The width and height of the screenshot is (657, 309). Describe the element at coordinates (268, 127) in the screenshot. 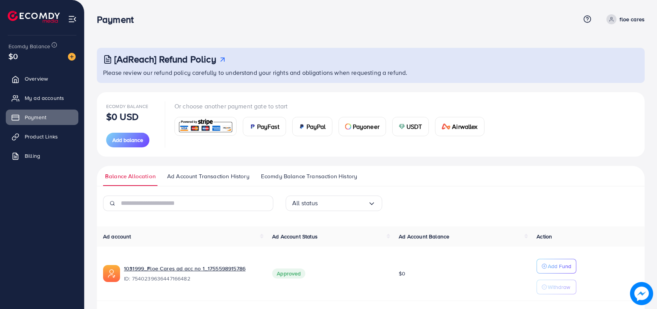

I see `span: PayFast` at that location.